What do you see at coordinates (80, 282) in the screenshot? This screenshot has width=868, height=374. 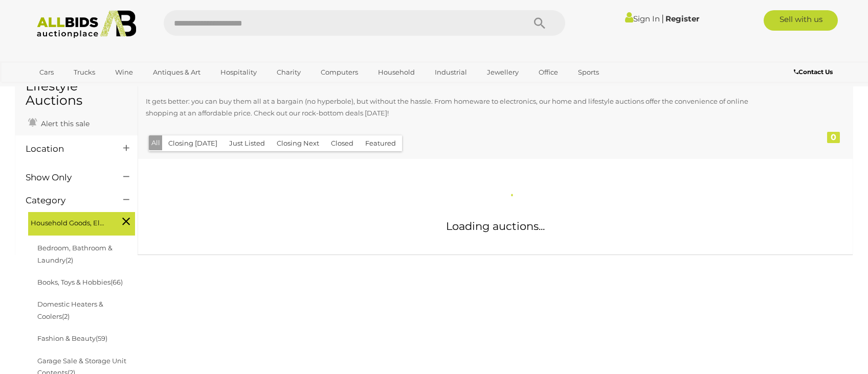 I see `a: Books, Toys & Hobbies(66)` at bounding box center [80, 282].